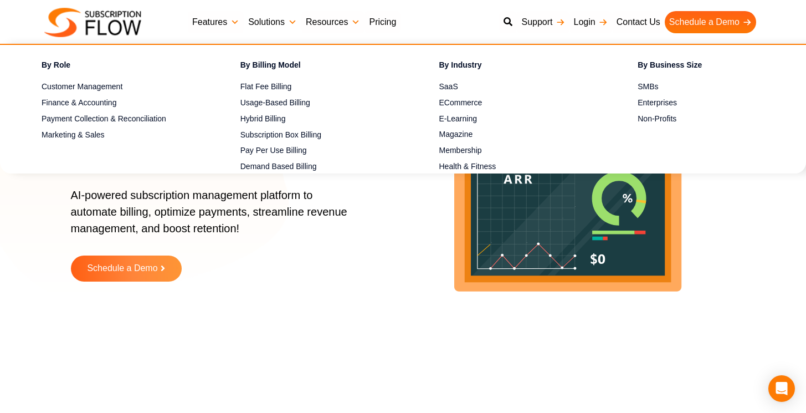 The width and height of the screenshot is (806, 413). Describe the element at coordinates (121, 119) in the screenshot. I see `a: Payment Collection & Reconciliation` at that location.